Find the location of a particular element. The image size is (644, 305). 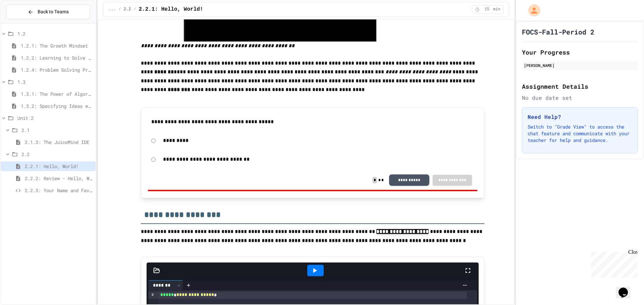

span: 1.2 is located at coordinates (55, 34).